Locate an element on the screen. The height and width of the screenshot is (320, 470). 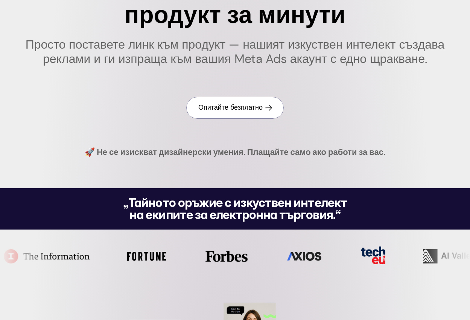
font: Опитайте безплатно is located at coordinates (230, 107).